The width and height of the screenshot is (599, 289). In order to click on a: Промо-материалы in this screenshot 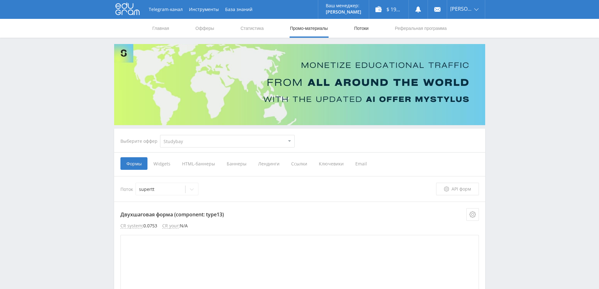, I will do `click(309, 28)`.